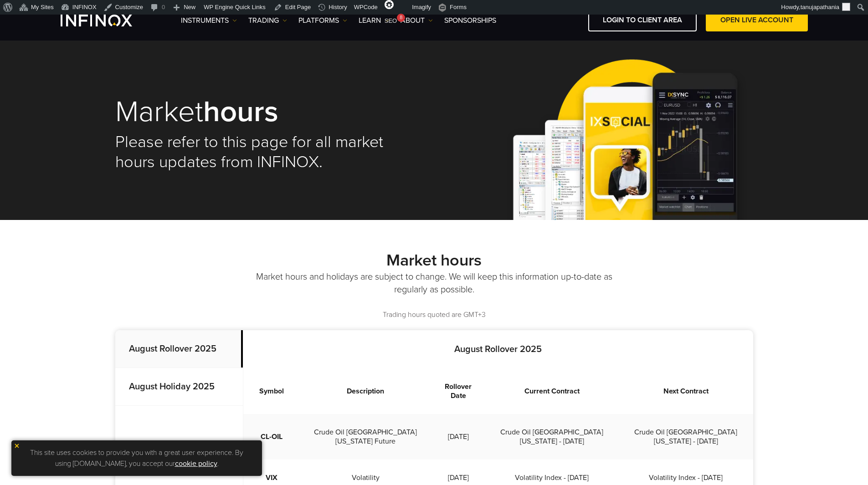 The image size is (868, 485). I want to click on strong: August Holiday 2025, so click(171, 386).